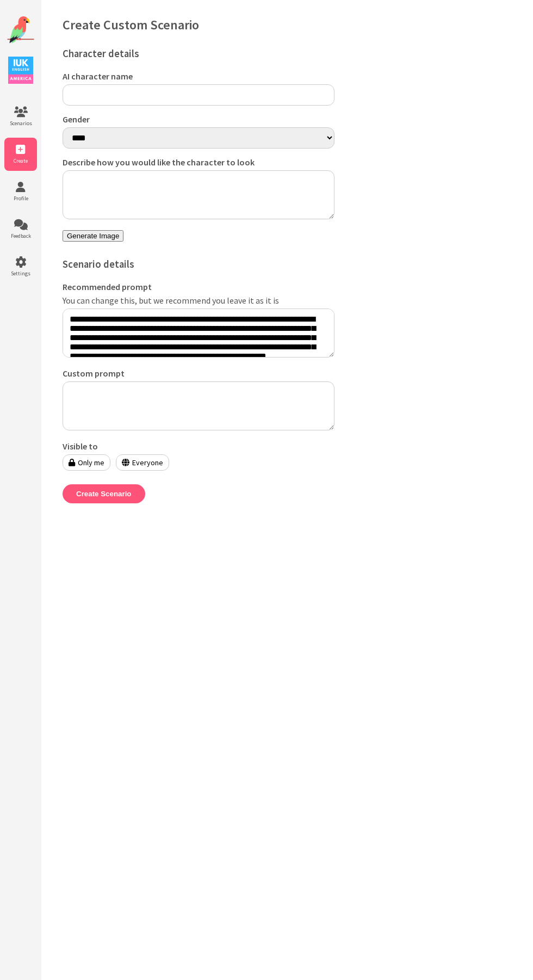 The width and height of the screenshot is (533, 980). I want to click on label: Describe how you would like the character to look, so click(198, 162).